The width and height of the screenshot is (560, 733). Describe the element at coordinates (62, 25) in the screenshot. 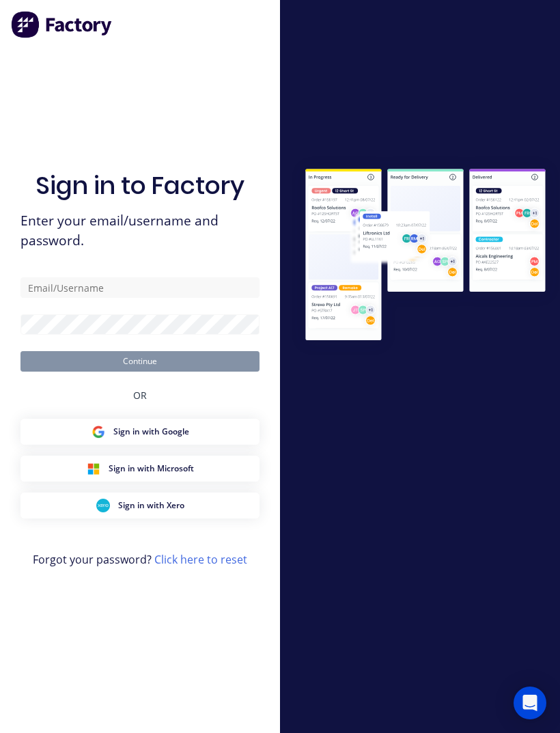

I see `img: Factory` at that location.